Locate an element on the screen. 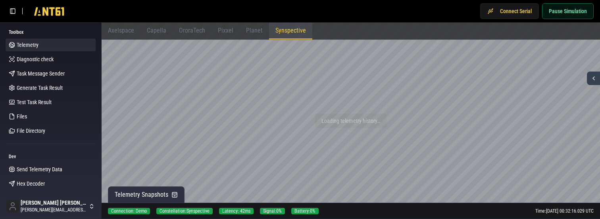  span: Telemetry Snapshots is located at coordinates (141, 195).